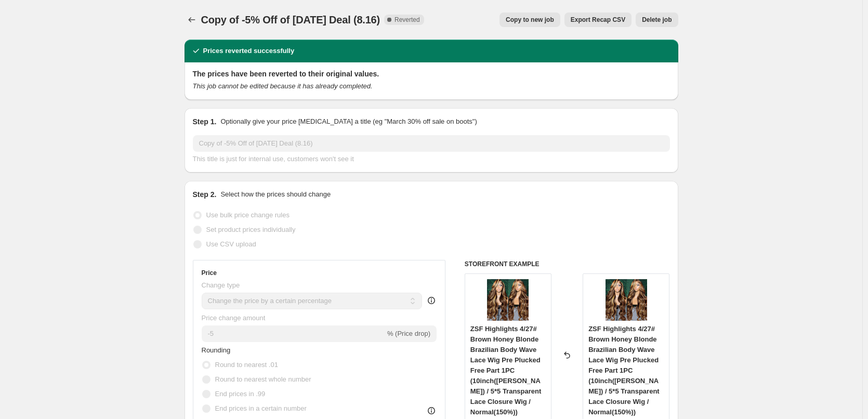 The image size is (868, 419). Describe the element at coordinates (293, 334) in the screenshot. I see `input: -15` at that location.